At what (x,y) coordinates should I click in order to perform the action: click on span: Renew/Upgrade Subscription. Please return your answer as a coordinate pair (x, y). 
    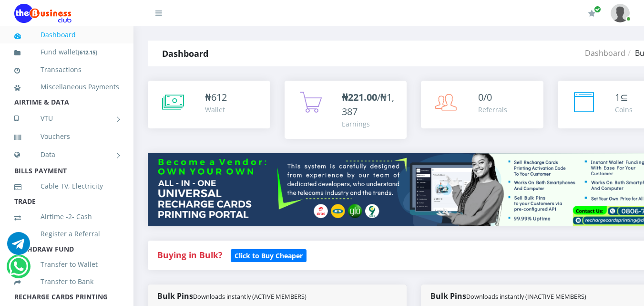
    Looking at the image, I should click on (597, 9).